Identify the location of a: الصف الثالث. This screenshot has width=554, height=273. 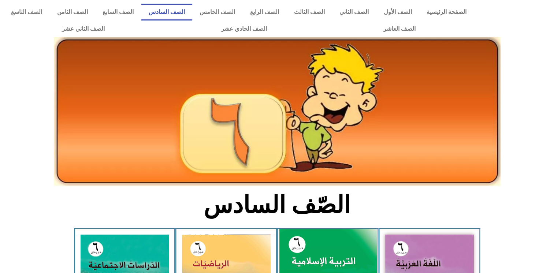
(309, 12).